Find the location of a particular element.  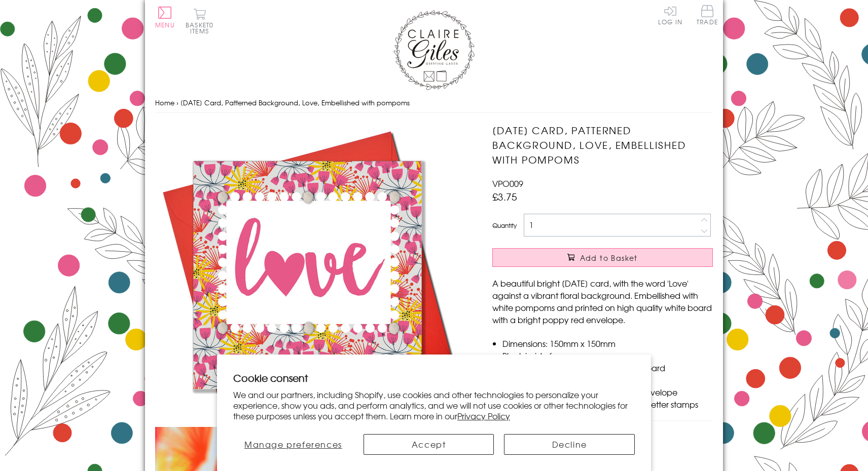

img: Valentine's Day Card, Patterned Background, Love, Embellished with pompoms is located at coordinates (308, 275).